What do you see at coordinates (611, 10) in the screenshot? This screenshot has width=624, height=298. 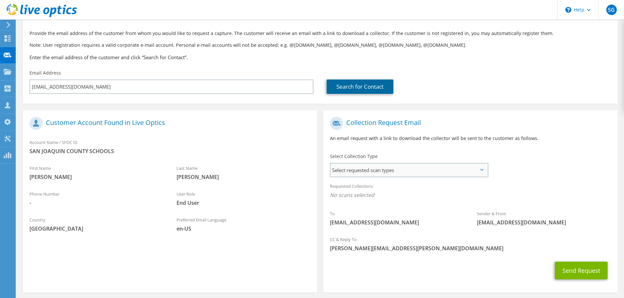 I see `span: SG` at bounding box center [611, 10].